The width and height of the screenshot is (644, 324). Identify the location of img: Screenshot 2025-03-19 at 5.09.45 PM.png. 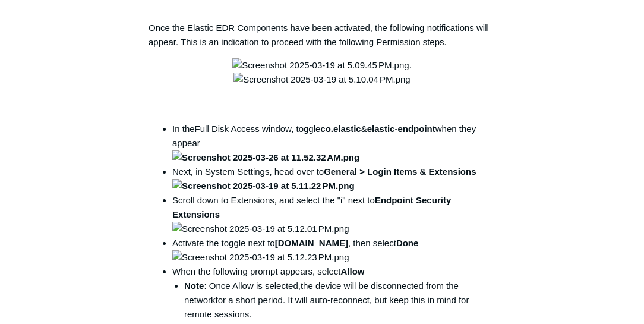
(320, 65).